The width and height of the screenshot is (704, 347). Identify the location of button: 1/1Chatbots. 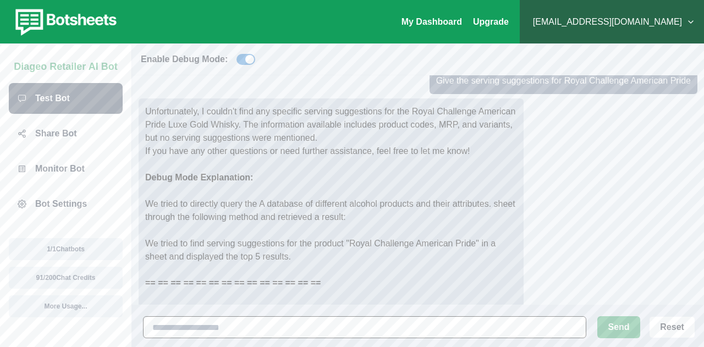
(65, 249).